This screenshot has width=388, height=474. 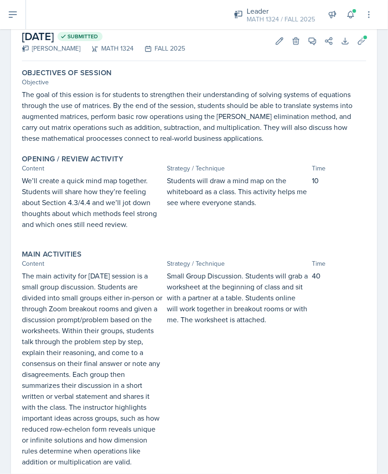 I want to click on div: Objective, so click(x=194, y=82).